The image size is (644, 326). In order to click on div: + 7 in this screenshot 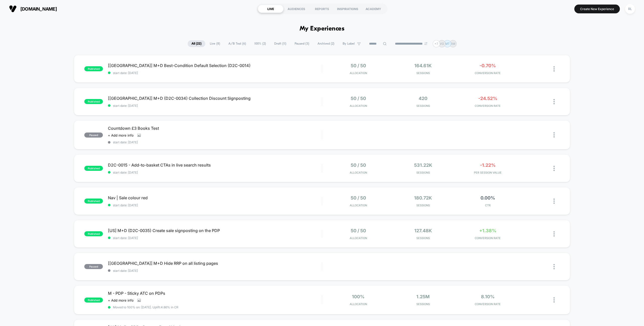, I will do `click(436, 43)`.